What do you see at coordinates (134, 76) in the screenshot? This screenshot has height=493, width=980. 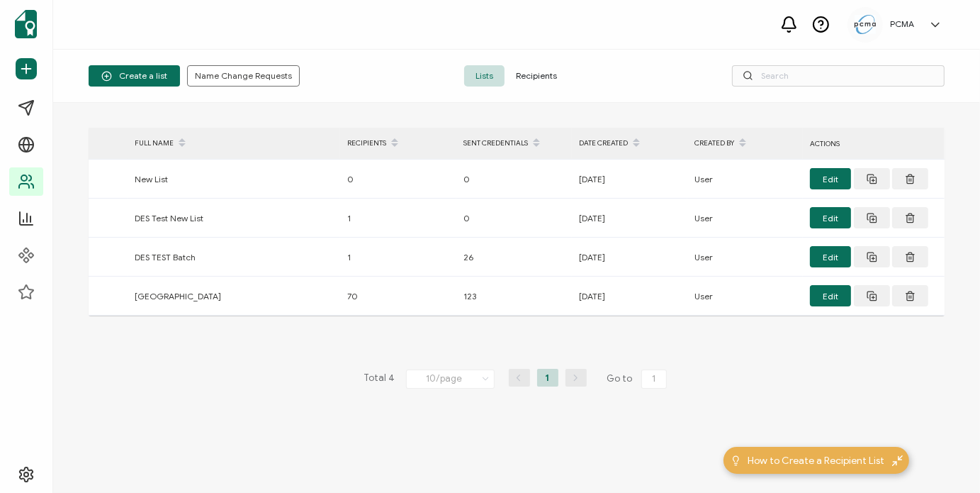 I see `span: Create a list` at bounding box center [134, 76].